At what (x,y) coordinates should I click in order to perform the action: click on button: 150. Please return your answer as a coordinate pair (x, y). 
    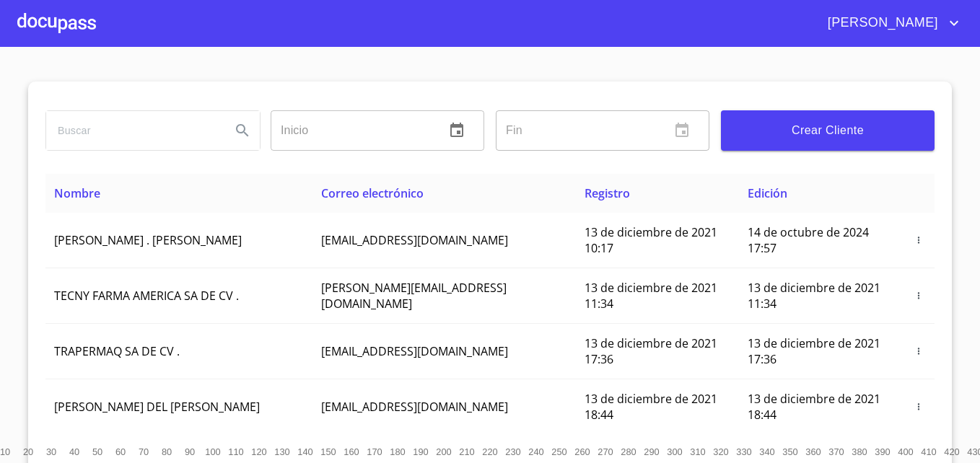
    Looking at the image, I should click on (328, 452).